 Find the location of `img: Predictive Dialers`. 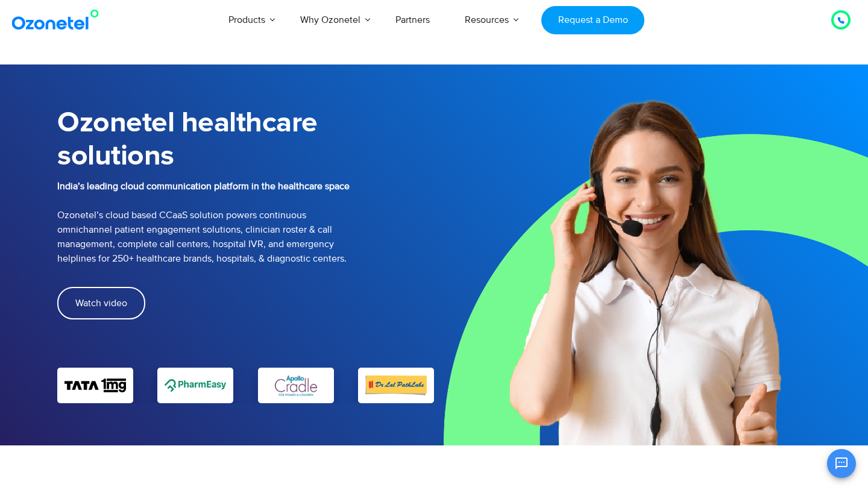

img: Predictive Dialers is located at coordinates (651, 255).